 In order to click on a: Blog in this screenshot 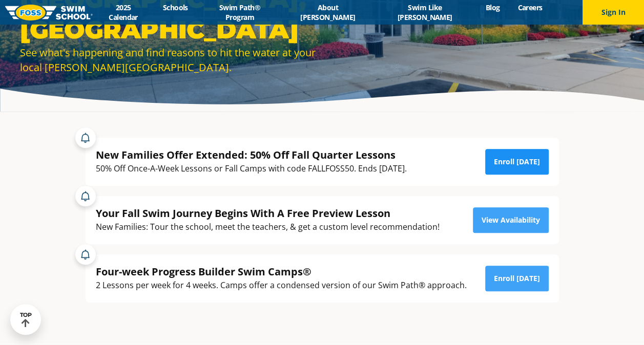, I will do `click(493, 7)`.